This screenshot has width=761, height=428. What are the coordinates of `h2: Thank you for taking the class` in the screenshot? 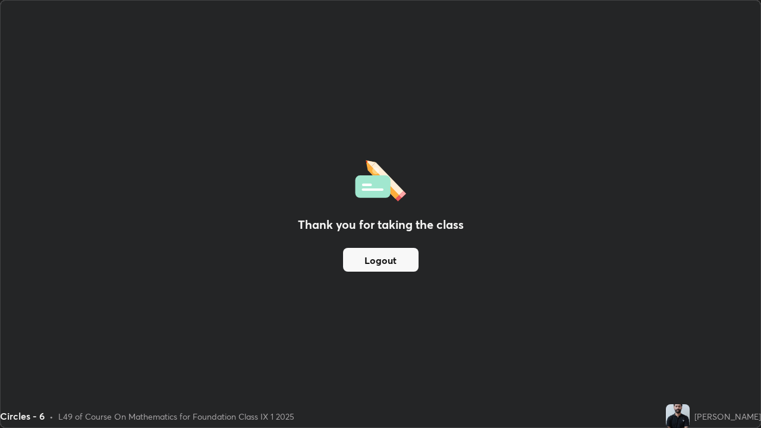 It's located at (381, 225).